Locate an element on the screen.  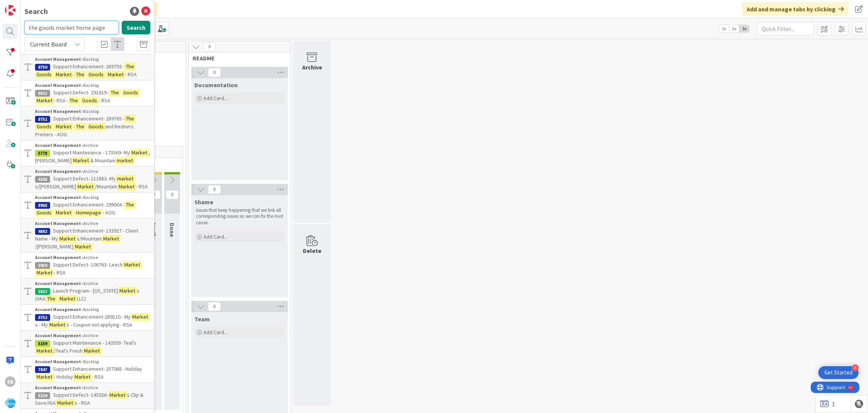
div: Delete is located at coordinates (312, 250).